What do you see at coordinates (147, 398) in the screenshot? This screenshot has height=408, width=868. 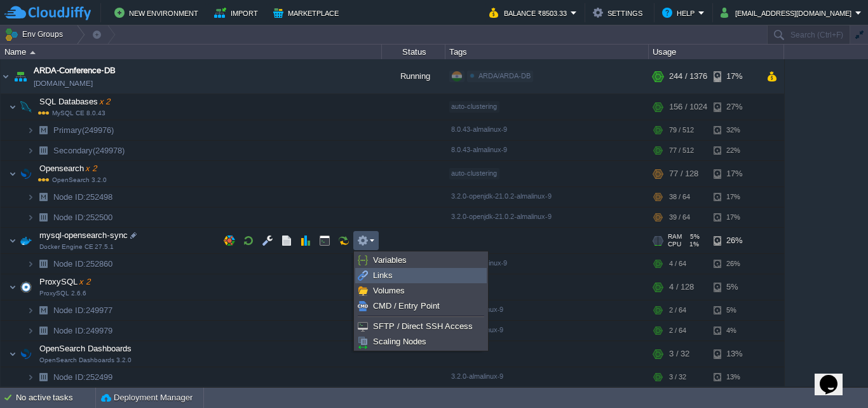 I see `button: Deployment Manager` at bounding box center [147, 398].